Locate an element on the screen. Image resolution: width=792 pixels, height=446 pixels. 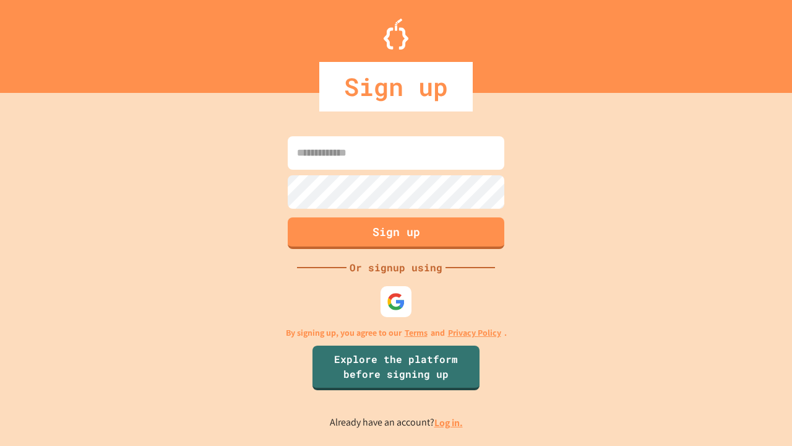
div: Or signup using is located at coordinates (396, 267).